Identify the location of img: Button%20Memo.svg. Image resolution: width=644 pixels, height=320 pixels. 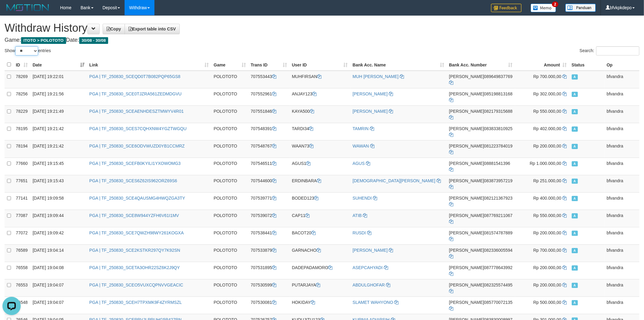
(543, 8).